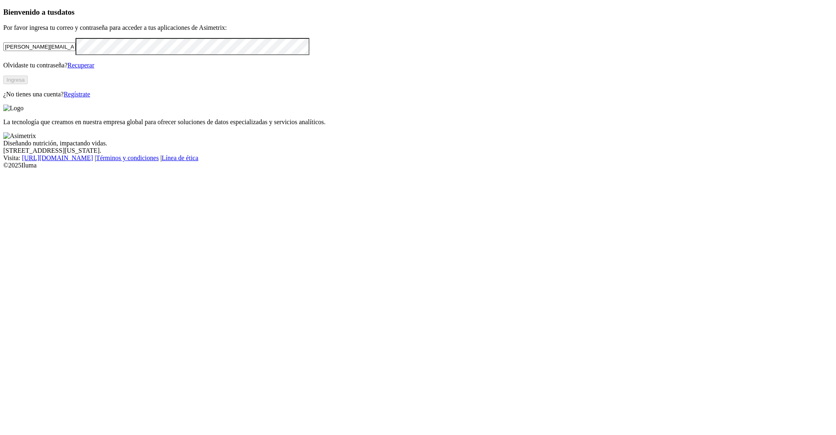  What do you see at coordinates (127, 158) in the screenshot?
I see `a: Términos y condiciones` at bounding box center [127, 158].